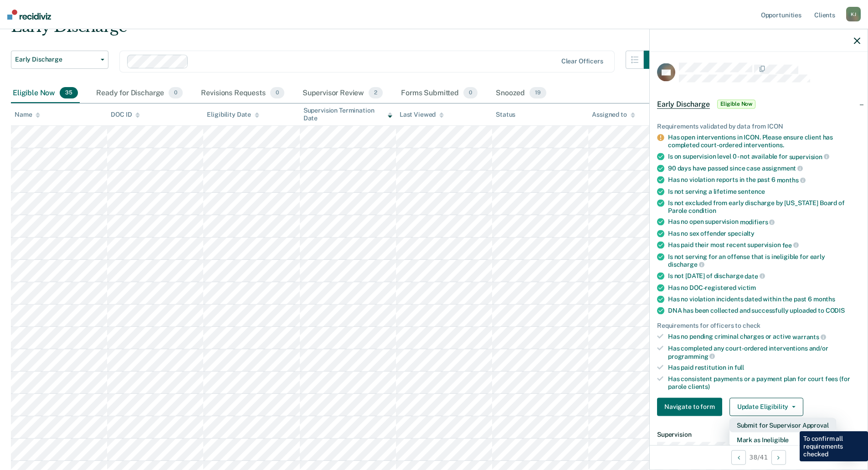 Image resolution: width=868 pixels, height=470 pixels. What do you see at coordinates (764, 367) in the screenshot?
I see `div: Has paid restitution in` at bounding box center [764, 367].